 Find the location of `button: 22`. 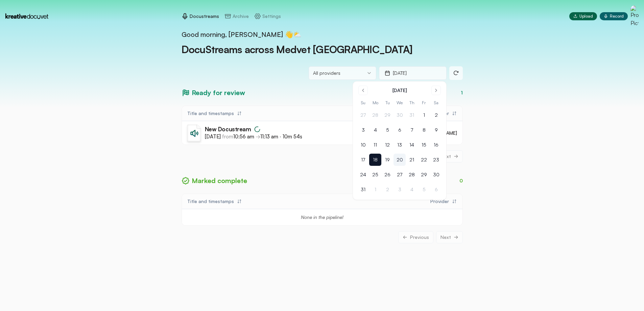

button: 22 is located at coordinates (424, 160).